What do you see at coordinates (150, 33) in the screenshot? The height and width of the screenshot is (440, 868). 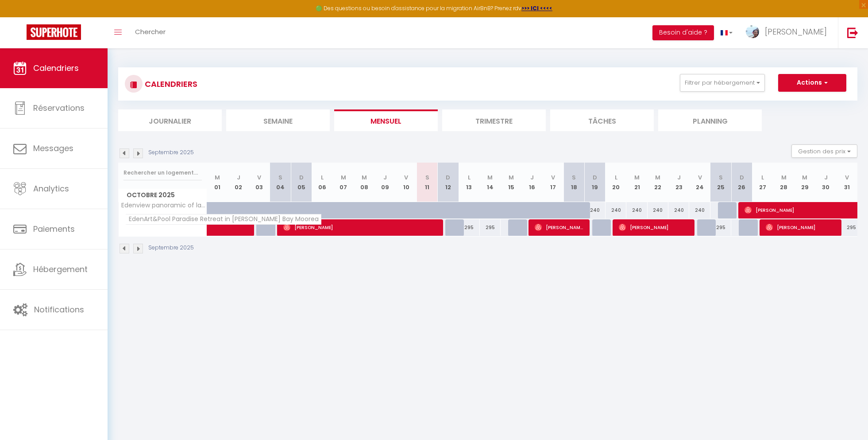 I see `a: Chercher` at bounding box center [150, 33].